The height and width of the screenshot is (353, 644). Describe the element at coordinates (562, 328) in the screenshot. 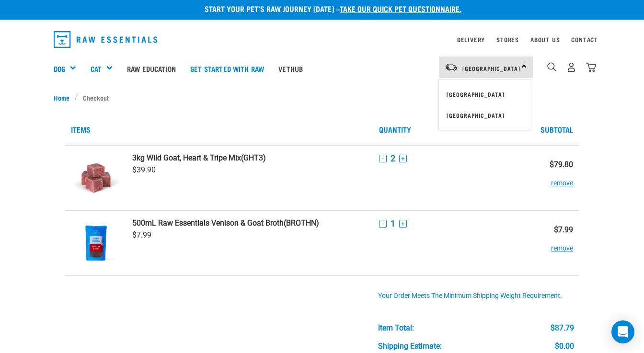

I see `div: $87.79` at that location.